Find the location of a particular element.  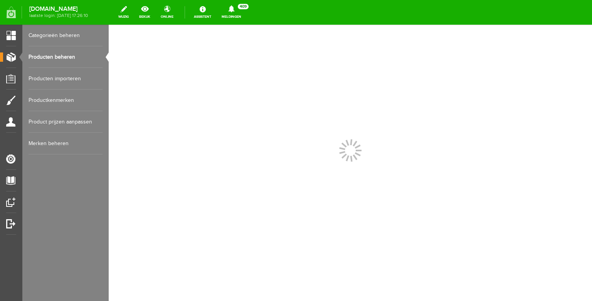

a: Meldingen409 is located at coordinates (231, 12).